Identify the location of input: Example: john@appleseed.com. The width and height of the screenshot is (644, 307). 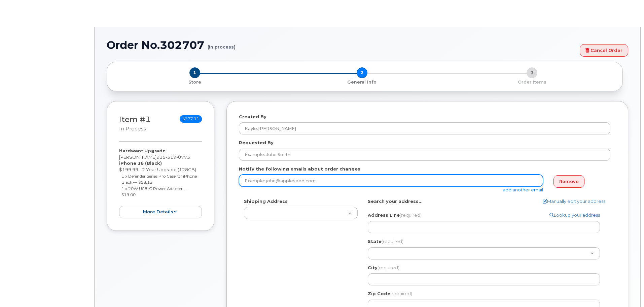
(391, 180).